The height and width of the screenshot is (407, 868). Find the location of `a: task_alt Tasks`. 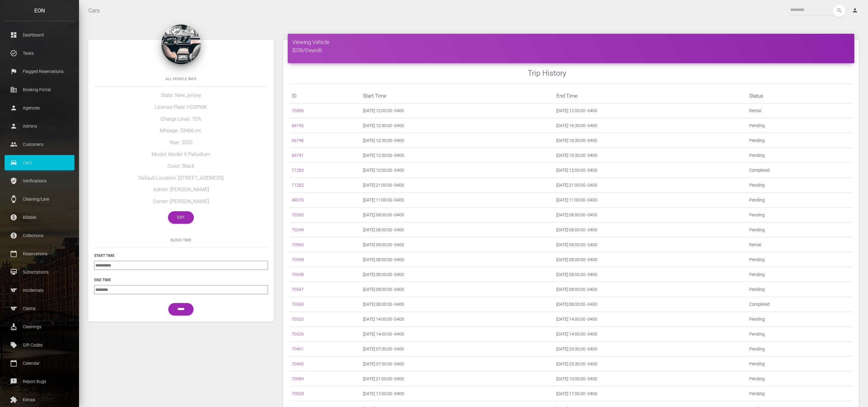

a: task_alt Tasks is located at coordinates (39, 53).